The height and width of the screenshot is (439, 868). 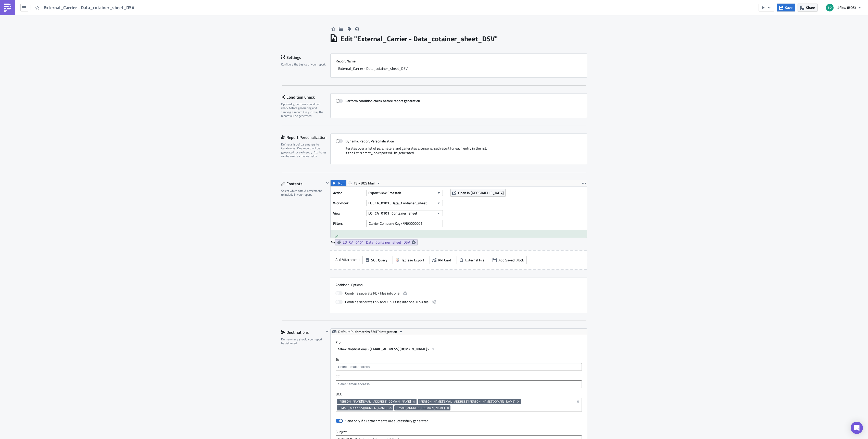 What do you see at coordinates (578, 402) in the screenshot?
I see `button: Clear selected items` at bounding box center [578, 402].